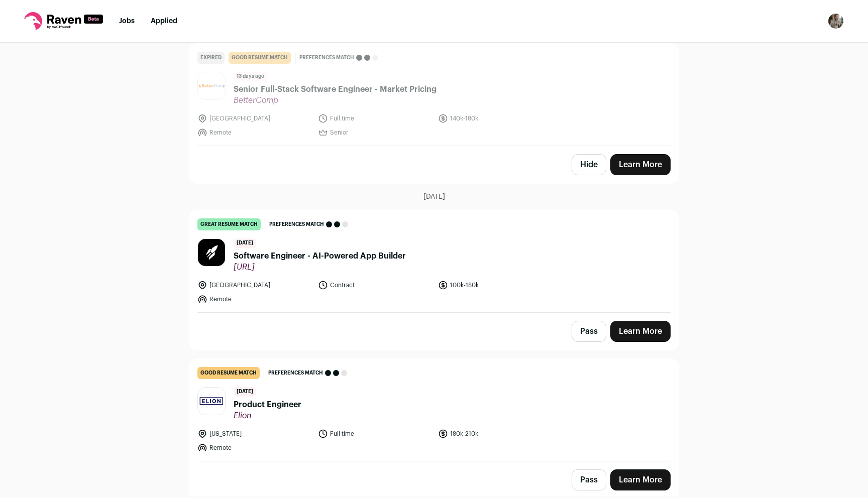  I want to click on button: Open dropdown, so click(836, 21).